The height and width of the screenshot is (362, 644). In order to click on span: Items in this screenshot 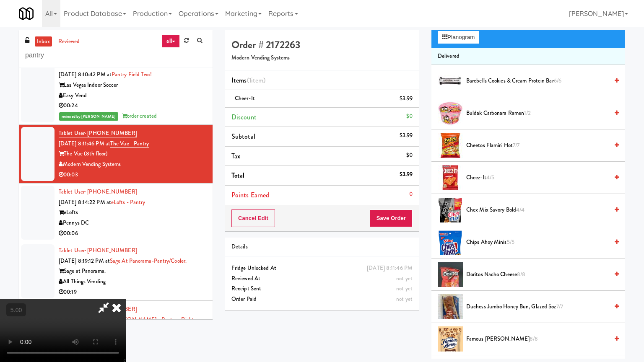, I will do `click(248, 80)`.